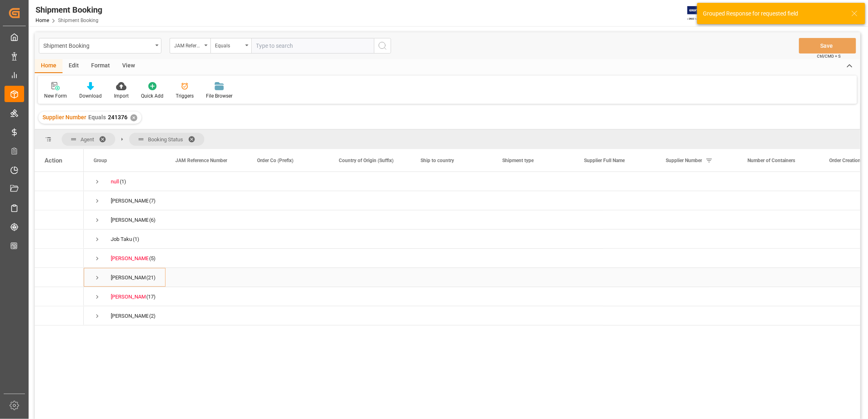 The height and width of the screenshot is (419, 868). Describe the element at coordinates (604, 160) in the screenshot. I see `span: Supplier Full Name` at that location.